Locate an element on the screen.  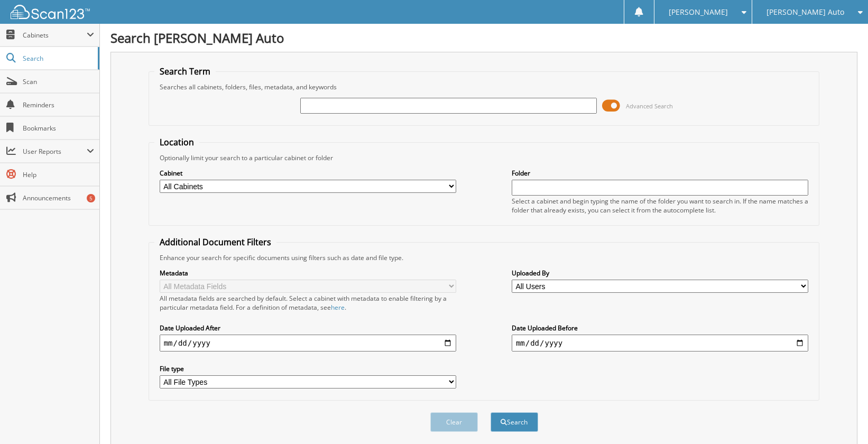
legend: Search Term is located at coordinates (185, 71).